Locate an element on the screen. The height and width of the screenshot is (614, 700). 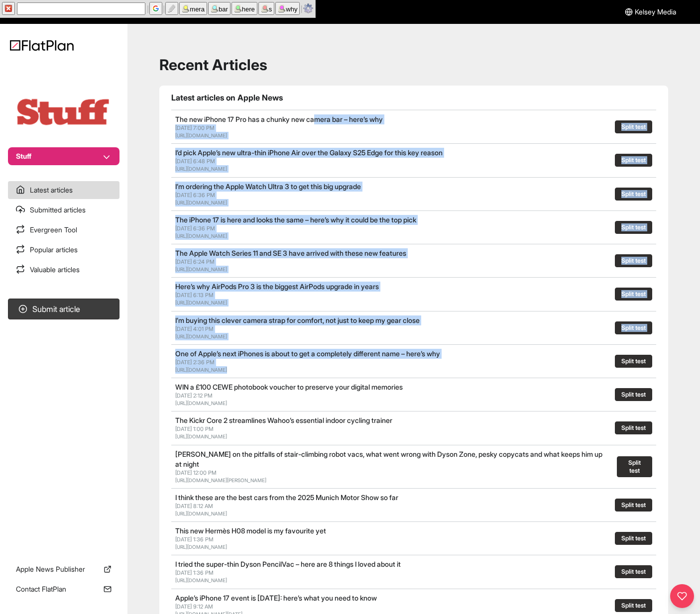
a: I’m ordering the Apple Watch Ultra 3 to get this big upgrade is located at coordinates (268, 186).